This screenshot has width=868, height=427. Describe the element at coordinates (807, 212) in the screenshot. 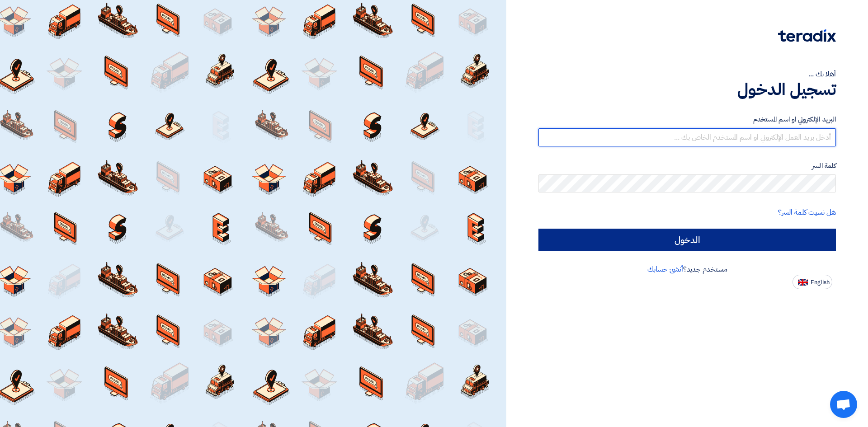

I see `a: هل نسيت كلمة السر؟` at that location.